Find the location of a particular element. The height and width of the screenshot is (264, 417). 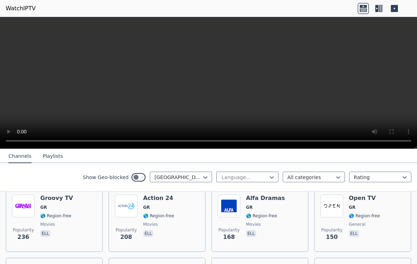

span: 236 is located at coordinates (23, 237).